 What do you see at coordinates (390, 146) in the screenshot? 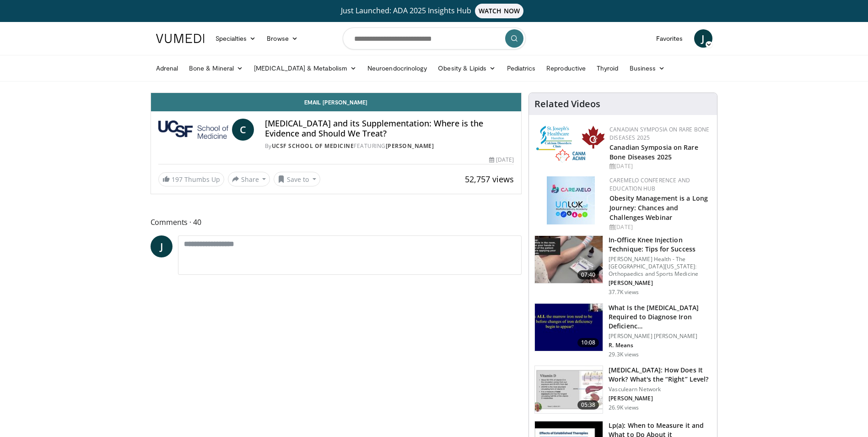
I see `div: By FEATURING` at bounding box center [390, 146].